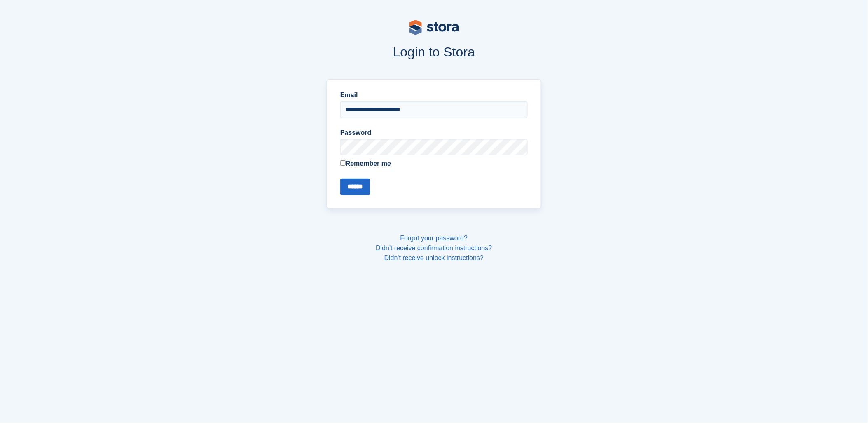 The width and height of the screenshot is (868, 423). What do you see at coordinates (434, 238) in the screenshot?
I see `a: Forgot your password?` at bounding box center [434, 238].